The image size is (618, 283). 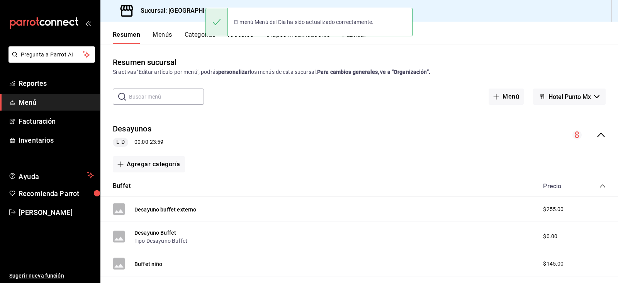 I want to click on button: Desayuno Buffet, so click(x=155, y=233).